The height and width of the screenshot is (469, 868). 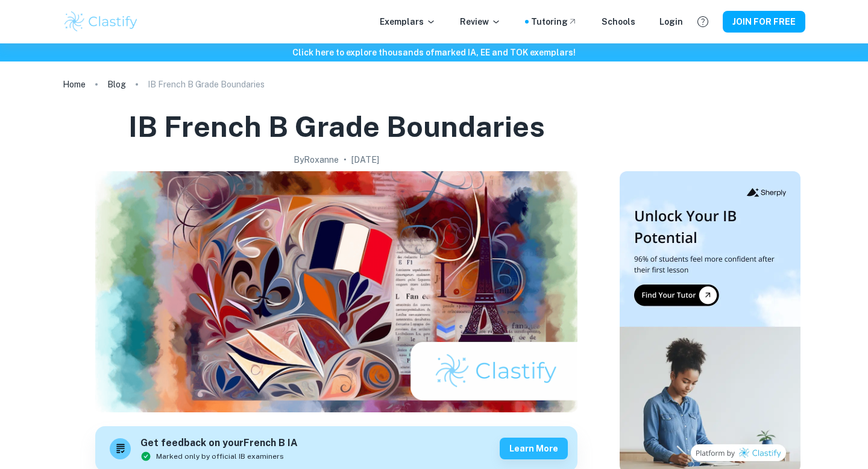 What do you see at coordinates (763, 22) in the screenshot?
I see `a: JOIN FOR FREE` at bounding box center [763, 22].